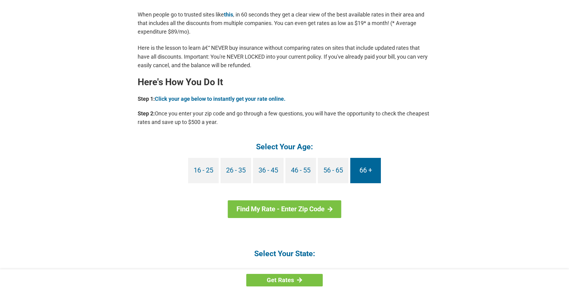 The width and height of the screenshot is (569, 291). What do you see at coordinates (228, 14) in the screenshot?
I see `a: this` at bounding box center [228, 14].